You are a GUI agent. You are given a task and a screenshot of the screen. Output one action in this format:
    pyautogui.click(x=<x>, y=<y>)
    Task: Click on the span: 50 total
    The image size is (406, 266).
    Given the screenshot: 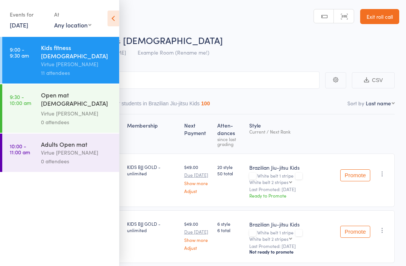 What is the action you would take?
    pyautogui.click(x=230, y=173)
    